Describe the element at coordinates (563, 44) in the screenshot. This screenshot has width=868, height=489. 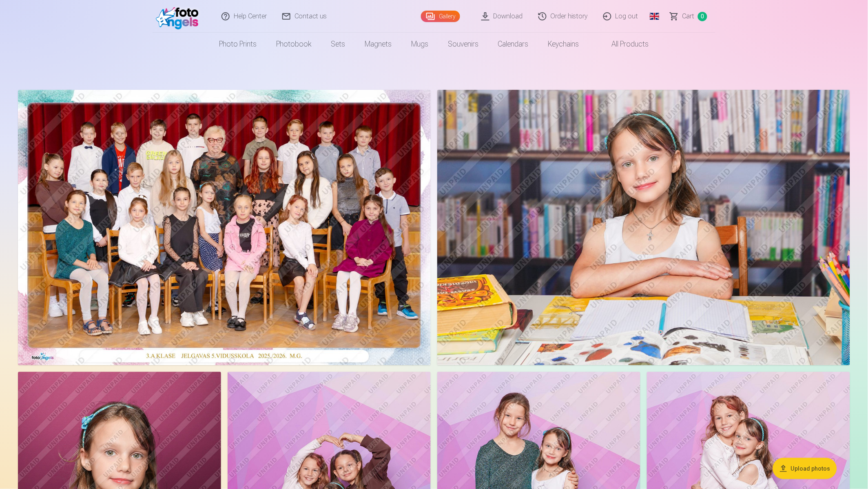
I see `a: Keychains` at that location.